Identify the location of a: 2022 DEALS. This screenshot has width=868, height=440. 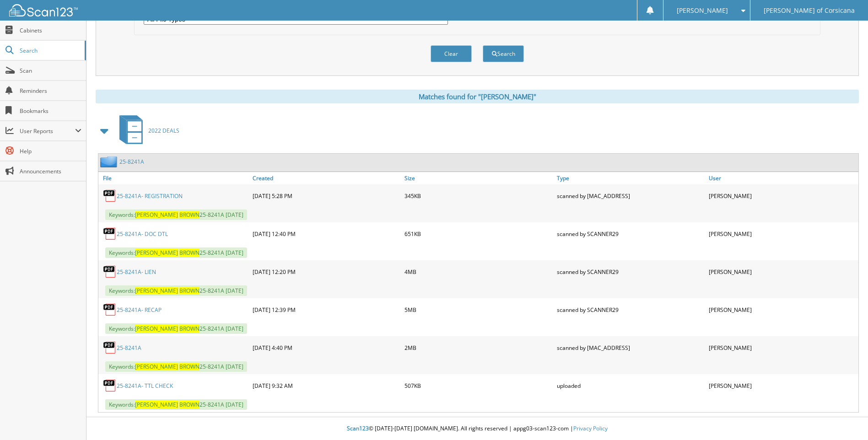
(146, 130).